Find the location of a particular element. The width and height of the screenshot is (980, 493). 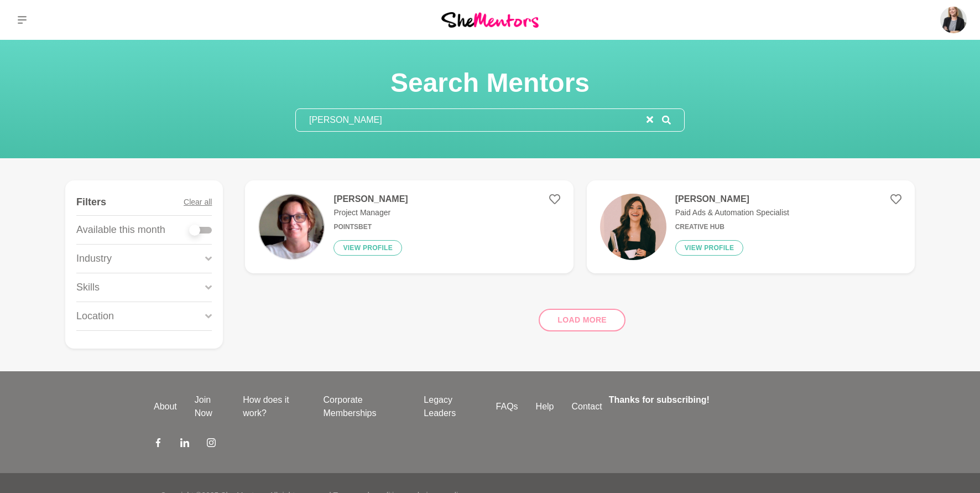

h6: PointsBet is located at coordinates (370, 227).